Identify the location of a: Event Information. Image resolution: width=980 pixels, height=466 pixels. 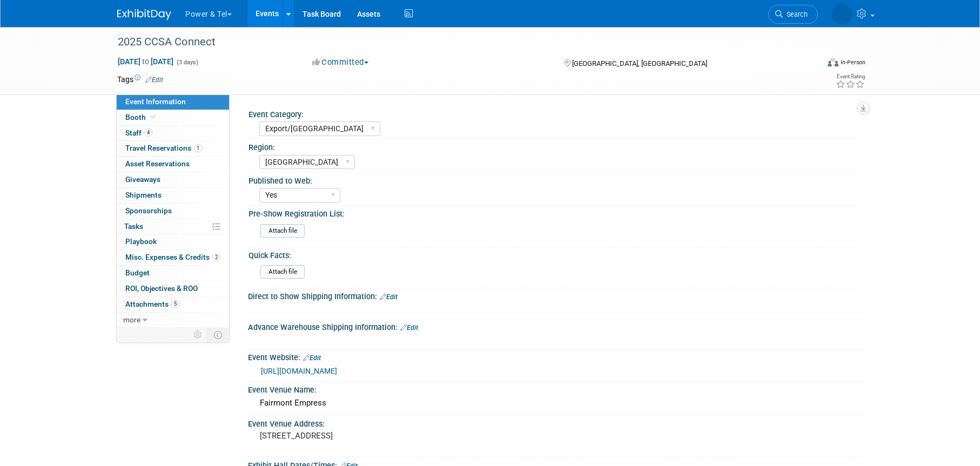
(173, 102).